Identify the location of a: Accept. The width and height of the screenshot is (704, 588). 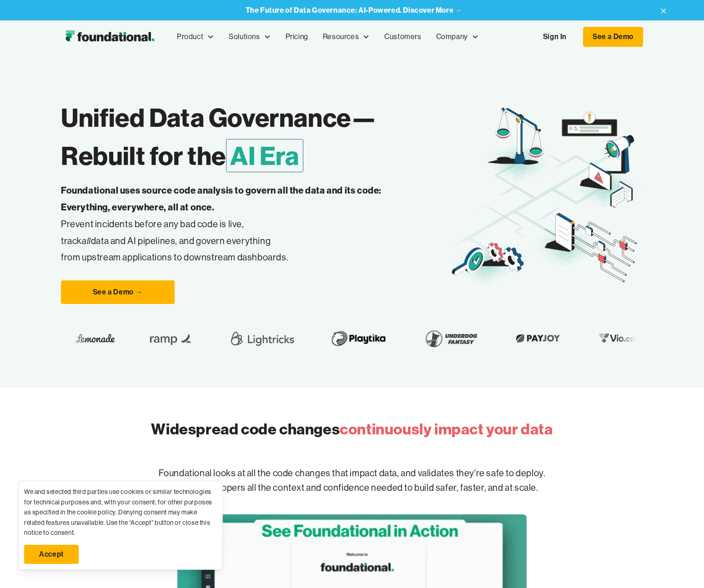
(51, 554).